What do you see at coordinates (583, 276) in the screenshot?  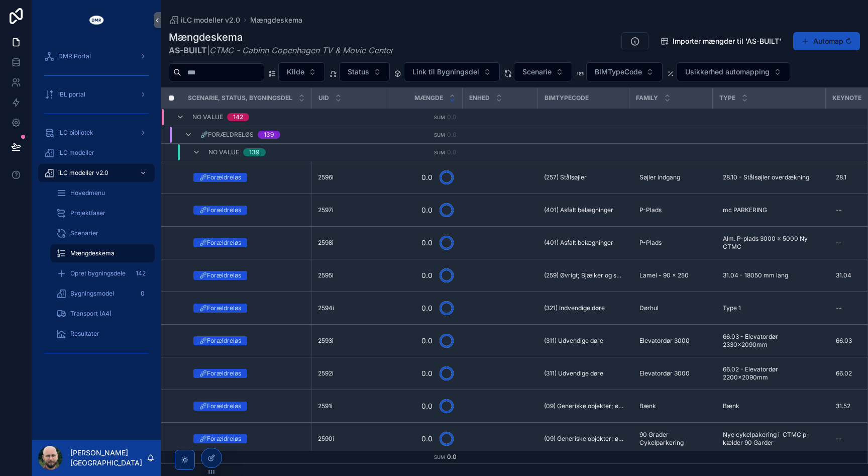 I see `a: (259) Øvrigt; Bjælker og søjler` at bounding box center [583, 276].